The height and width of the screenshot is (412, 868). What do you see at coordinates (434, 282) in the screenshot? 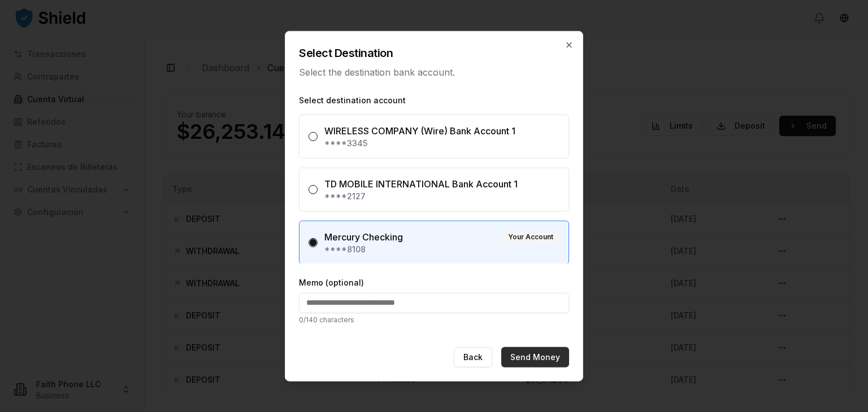
I see `label: Memo (optional)` at bounding box center [434, 282].